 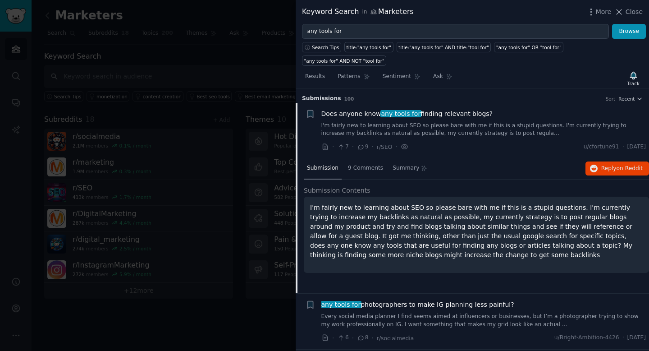 I want to click on span: 100, so click(x=349, y=99).